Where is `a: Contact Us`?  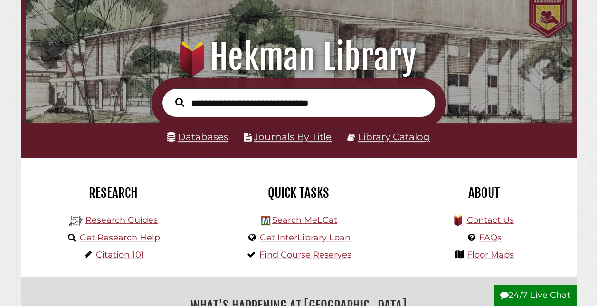
a: Contact Us is located at coordinates (489, 220).